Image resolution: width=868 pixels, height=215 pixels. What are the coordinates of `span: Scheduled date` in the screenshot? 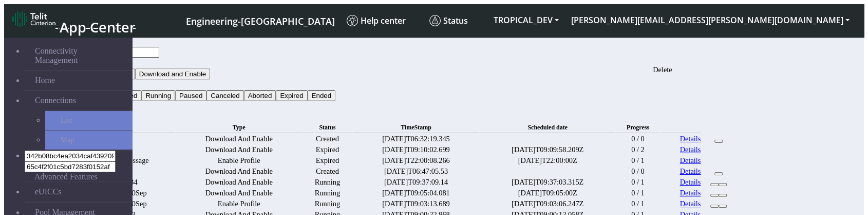 It's located at (548, 127).